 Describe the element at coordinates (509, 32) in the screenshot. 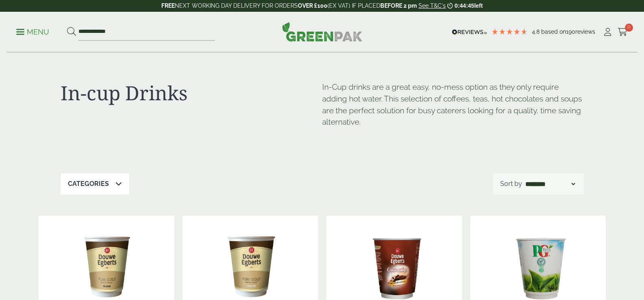

I see `div: 4.79 Stars` at that location.